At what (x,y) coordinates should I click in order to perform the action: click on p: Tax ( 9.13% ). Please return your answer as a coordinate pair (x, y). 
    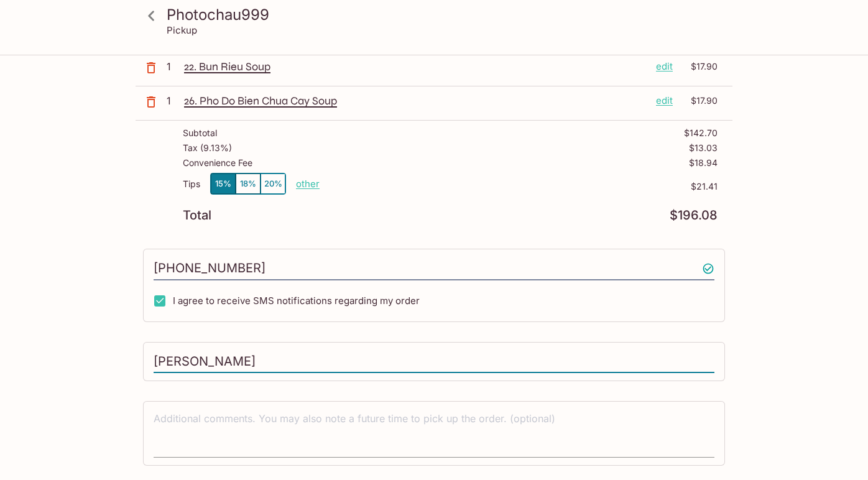
    Looking at the image, I should click on (207, 148).